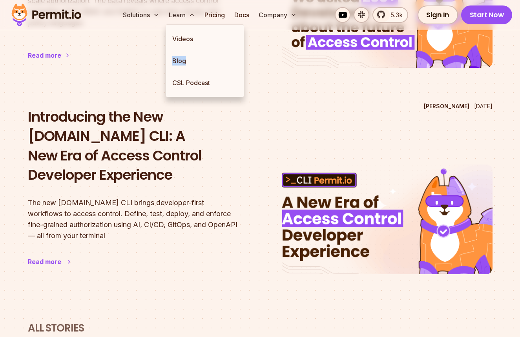  I want to click on span: 5.3k, so click(394, 15).